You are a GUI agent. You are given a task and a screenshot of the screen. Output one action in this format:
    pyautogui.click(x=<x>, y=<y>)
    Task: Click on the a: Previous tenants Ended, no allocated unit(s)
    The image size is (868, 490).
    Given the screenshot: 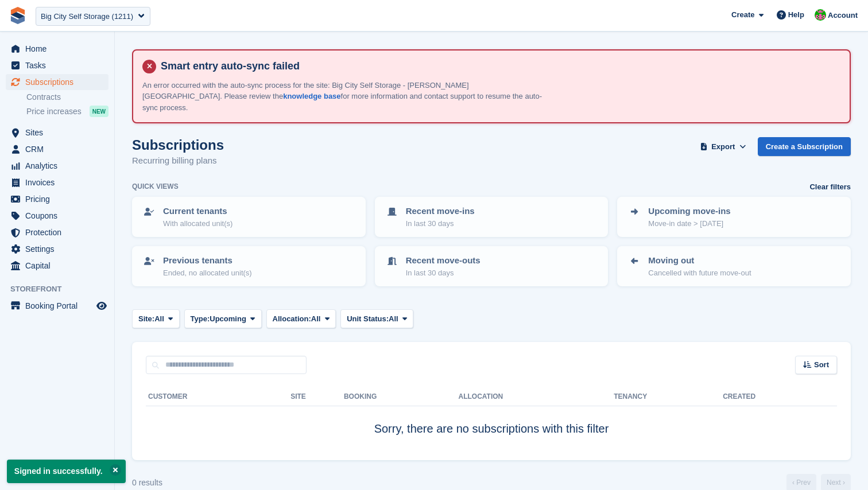 What is the action you would take?
    pyautogui.click(x=249, y=266)
    